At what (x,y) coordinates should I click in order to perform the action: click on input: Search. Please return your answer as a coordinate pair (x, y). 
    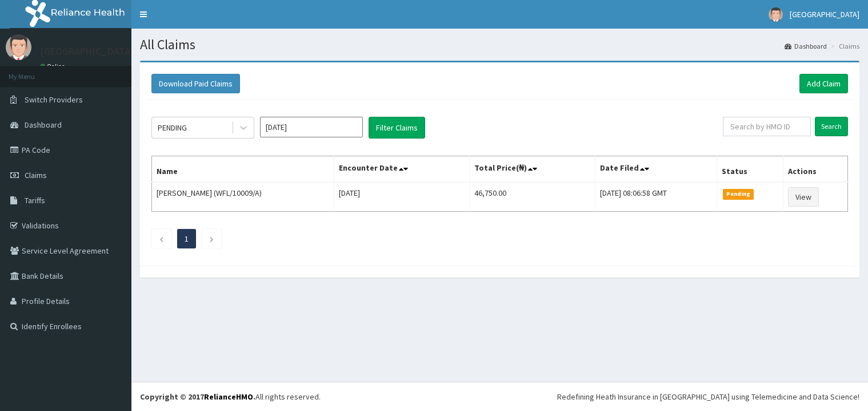
    Looking at the image, I should click on (831, 127).